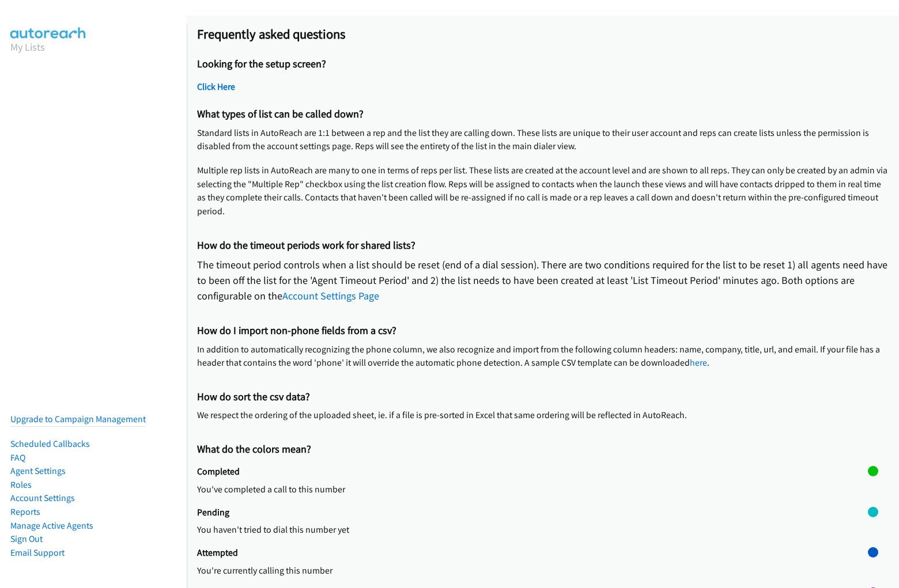 The width and height of the screenshot is (899, 588). What do you see at coordinates (77, 419) in the screenshot?
I see `a: Upgrade to Campaign Management` at bounding box center [77, 419].